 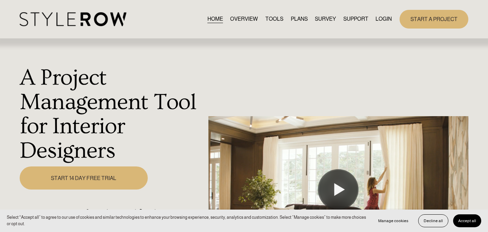 What do you see at coordinates (187, 220) in the screenshot?
I see `p: Select “Accept all” to agree to our use of cookies and similar technologies to enhance your brows...` at bounding box center [187, 220].